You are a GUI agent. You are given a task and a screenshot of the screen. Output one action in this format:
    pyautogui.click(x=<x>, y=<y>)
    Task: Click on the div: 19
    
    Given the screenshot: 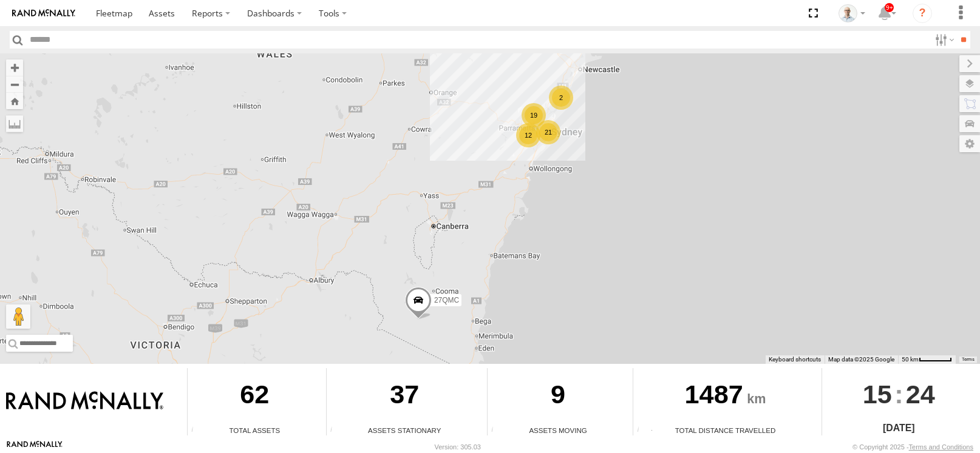 What is the action you would take?
    pyautogui.click(x=533, y=115)
    